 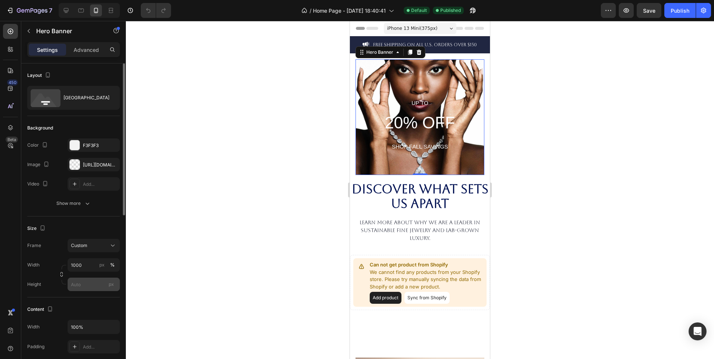 I want to click on p: FREE Shipping On All U.S. Orders Over $150, so click(x=75, y=24).